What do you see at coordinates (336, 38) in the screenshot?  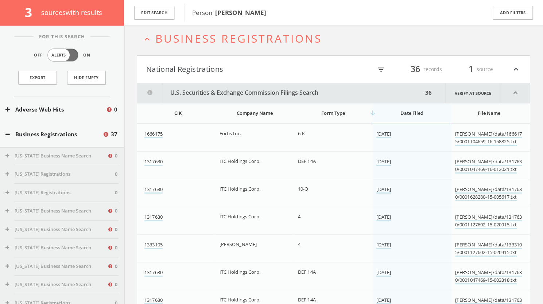 I see `button: expand_lessBusiness Registrations` at bounding box center [336, 38].